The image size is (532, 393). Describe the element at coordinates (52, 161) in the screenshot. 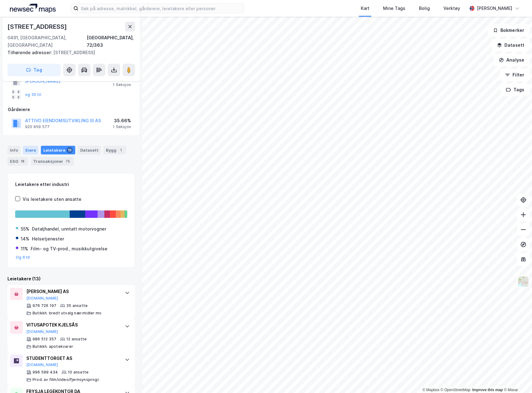

I see `div: Transaksjoner` at that location.